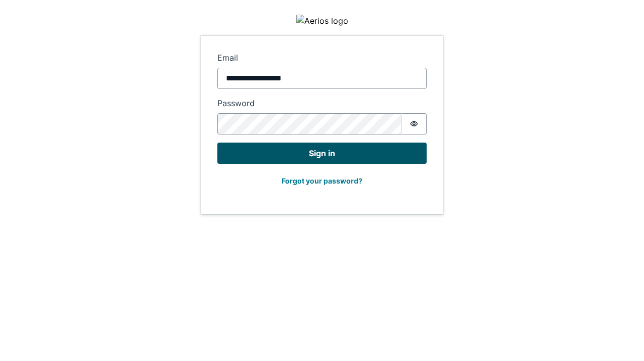 This screenshot has width=644, height=361. Describe the element at coordinates (322, 103) in the screenshot. I see `label: Password` at that location.